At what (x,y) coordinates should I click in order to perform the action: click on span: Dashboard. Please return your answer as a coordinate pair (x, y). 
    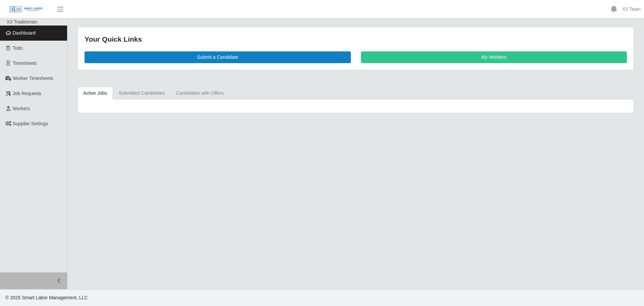
    Looking at the image, I should click on (24, 33).